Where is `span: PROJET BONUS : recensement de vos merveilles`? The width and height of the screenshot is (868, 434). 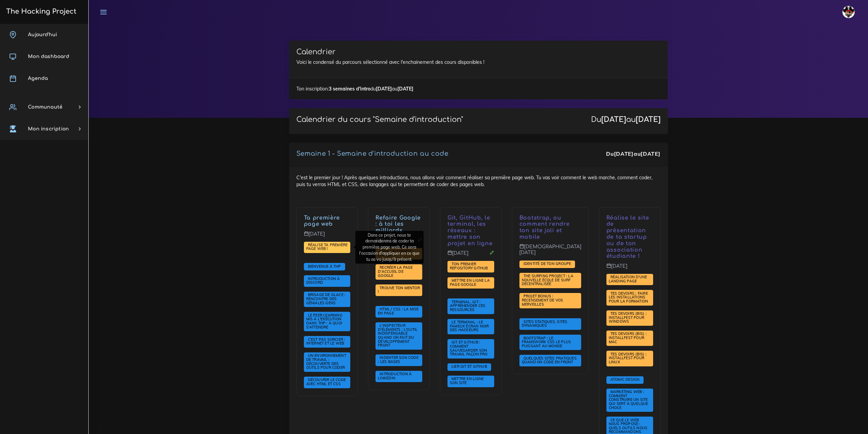 span: PROJET BONUS : recensement de vos merveilles is located at coordinates (543, 300).